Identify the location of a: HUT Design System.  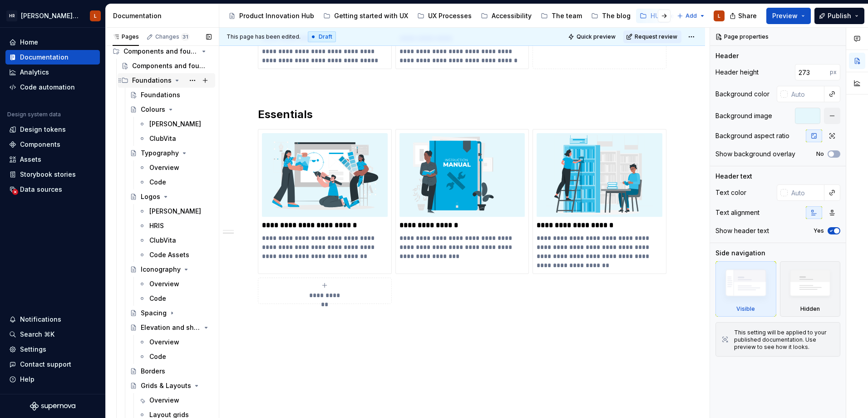
(676, 16).